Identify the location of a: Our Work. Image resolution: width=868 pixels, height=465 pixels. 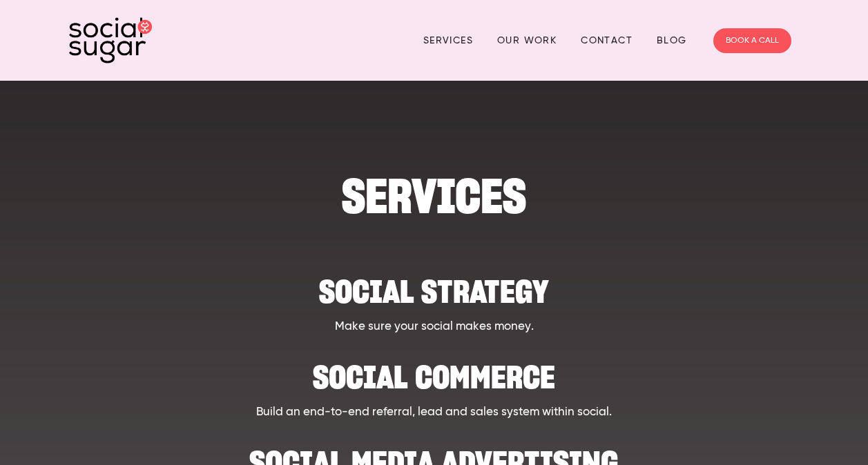
(527, 40).